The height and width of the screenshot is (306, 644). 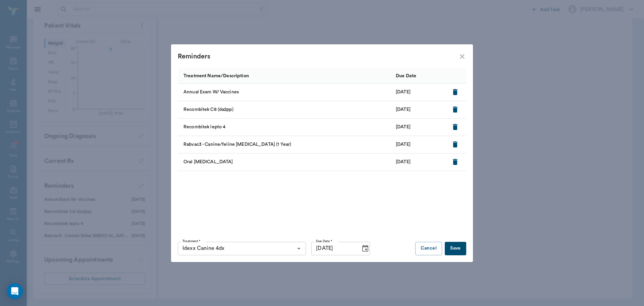 What do you see at coordinates (14, 291) in the screenshot?
I see `div: Open Intercom Messenger` at bounding box center [14, 291].